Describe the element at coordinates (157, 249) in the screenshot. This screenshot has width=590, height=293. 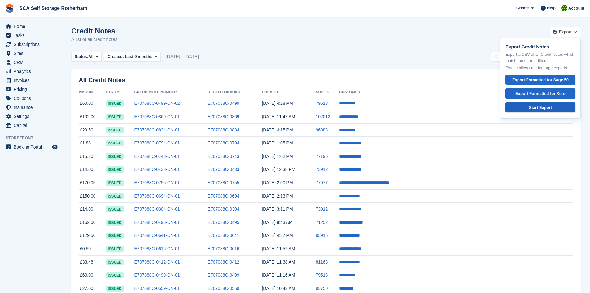
I see `a: E707088C-0616-CN-01` at that location.